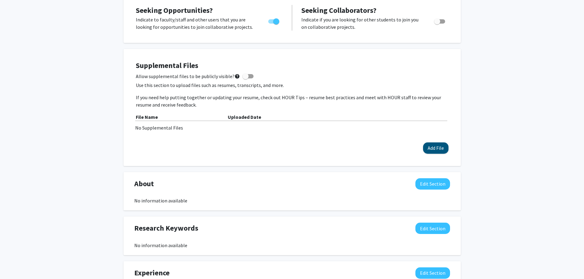 The width and height of the screenshot is (584, 279). I want to click on p: If you need help putting together or updating your resume, check out HOUR Tips – resume best prac..., so click(292, 101).